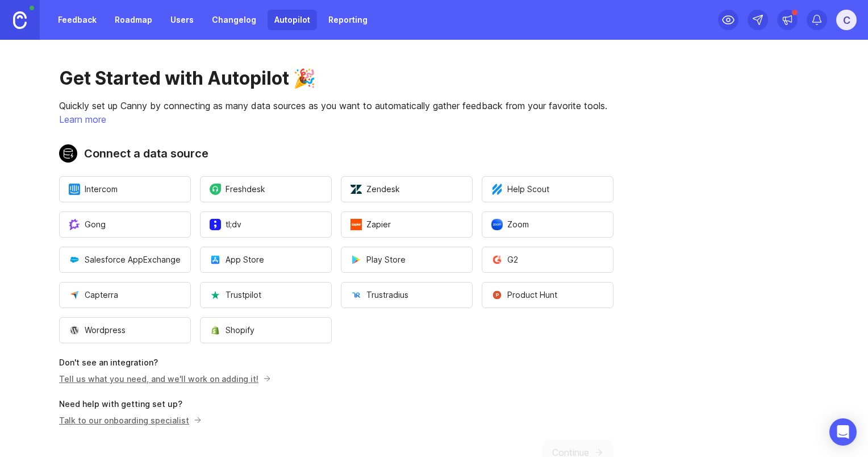  Describe the element at coordinates (83, 119) in the screenshot. I see `a: Learn more` at that location.